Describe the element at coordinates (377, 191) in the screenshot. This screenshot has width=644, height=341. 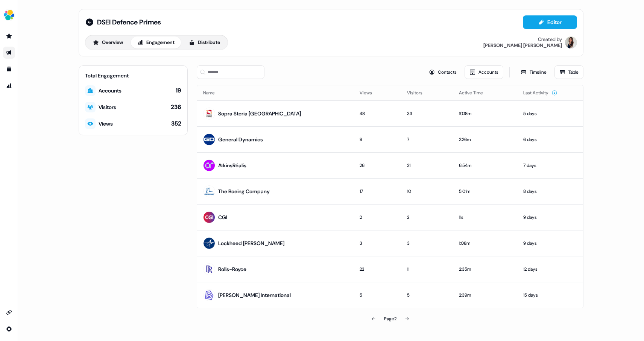
I see `div: 17` at that location.